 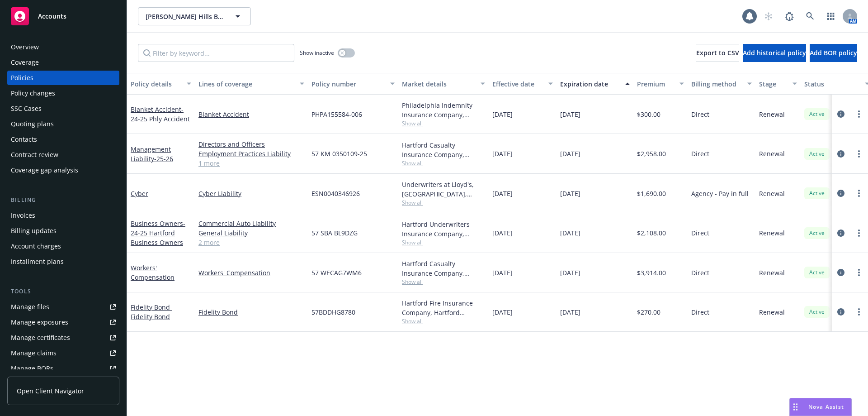 What do you see at coordinates (37, 261) in the screenshot?
I see `div: Installment plans` at bounding box center [37, 261].